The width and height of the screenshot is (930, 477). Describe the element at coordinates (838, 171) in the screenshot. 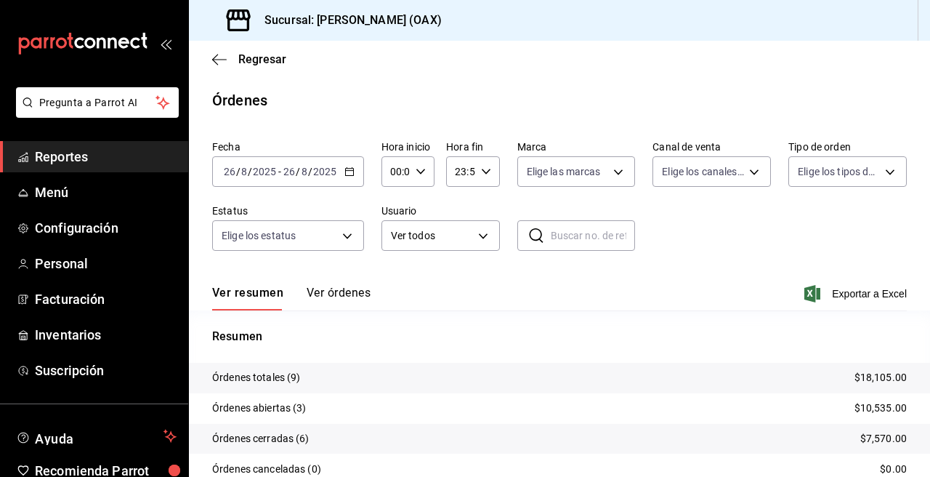

I see `span: Elige los tipos de orden` at that location.